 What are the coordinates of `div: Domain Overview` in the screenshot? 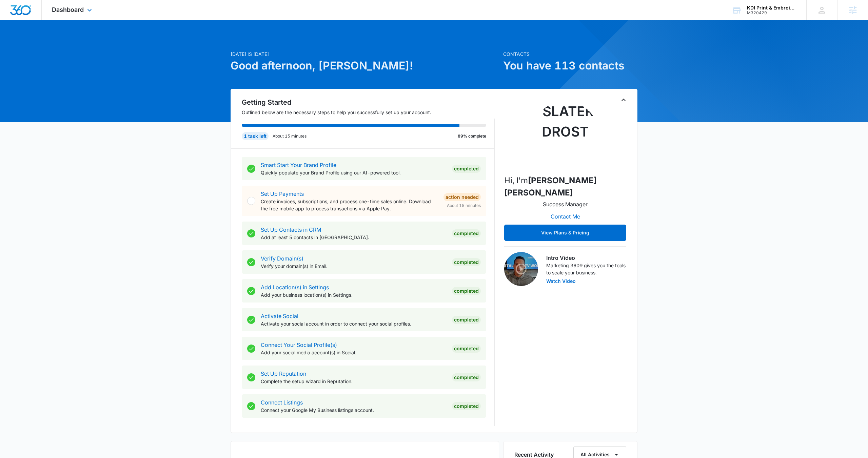 It's located at (43, 42).